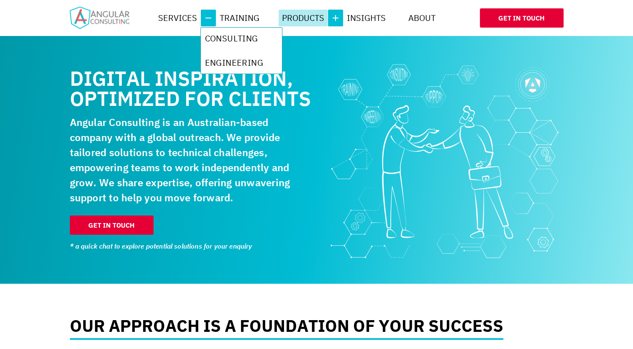 The width and height of the screenshot is (633, 349). What do you see at coordinates (191, 160) in the screenshot?
I see `p: Angular Consulting is an Australian-based company with a global outreach. We provide tailored sol...` at bounding box center [191, 160].